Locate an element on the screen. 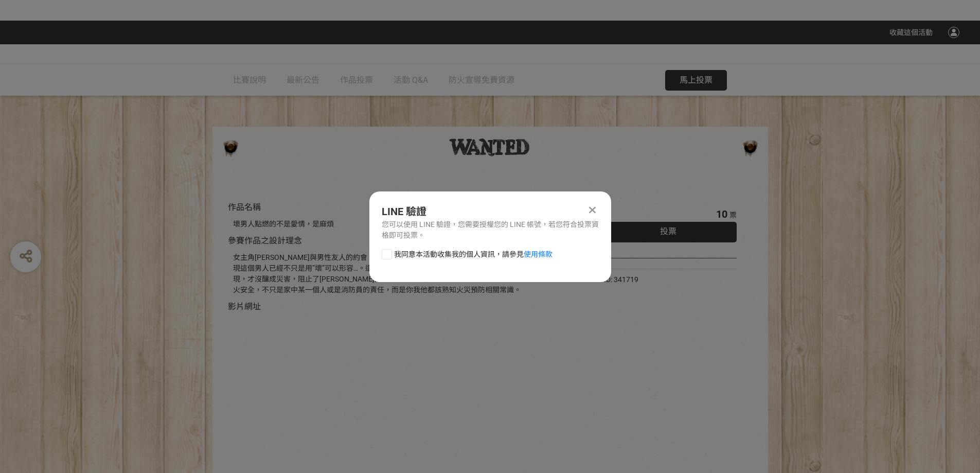 This screenshot has height=473, width=980. span: SID: 341719 is located at coordinates (619, 279).